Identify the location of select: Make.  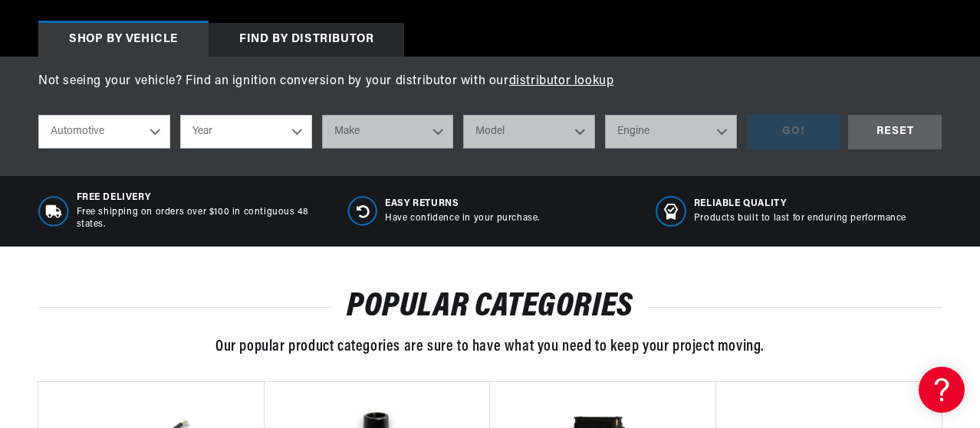
(388, 132).